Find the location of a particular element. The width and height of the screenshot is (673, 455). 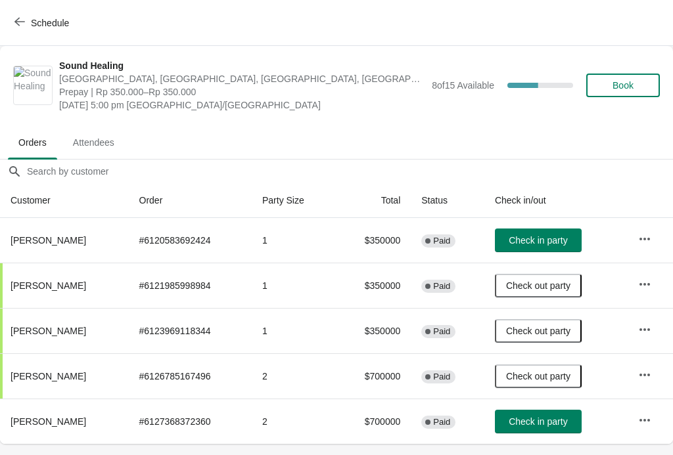

td: # 6120583692424 is located at coordinates (190, 240).